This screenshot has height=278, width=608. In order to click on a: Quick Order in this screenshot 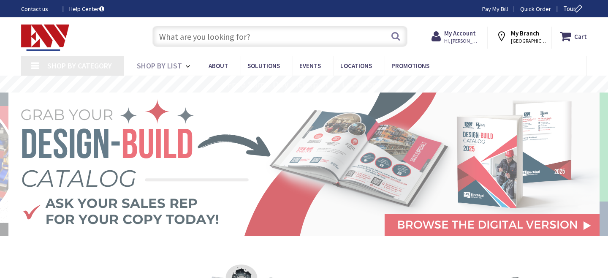, I will do `click(536, 9)`.